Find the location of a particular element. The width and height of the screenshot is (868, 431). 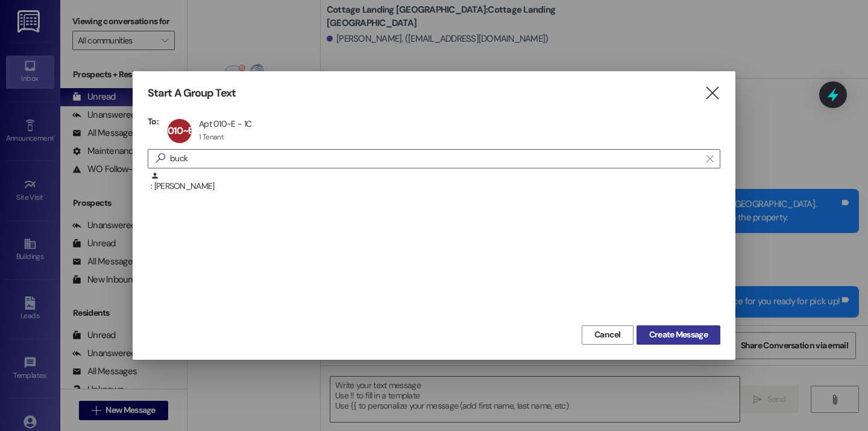

button: Create Message is located at coordinates (678, 334).